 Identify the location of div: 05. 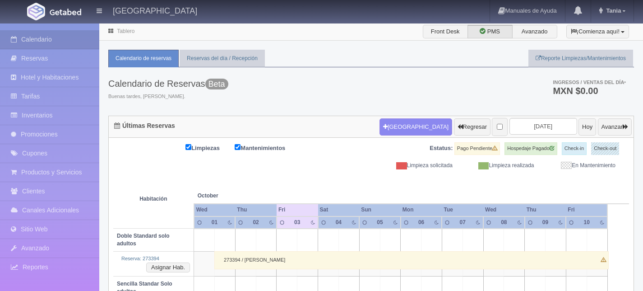
(380, 222).